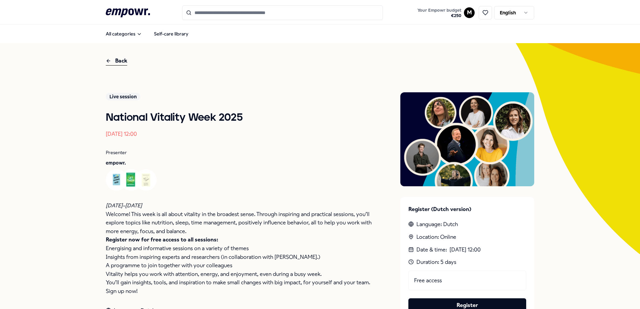  I want to click on h1: National Vitality Week 2025, so click(240, 118).